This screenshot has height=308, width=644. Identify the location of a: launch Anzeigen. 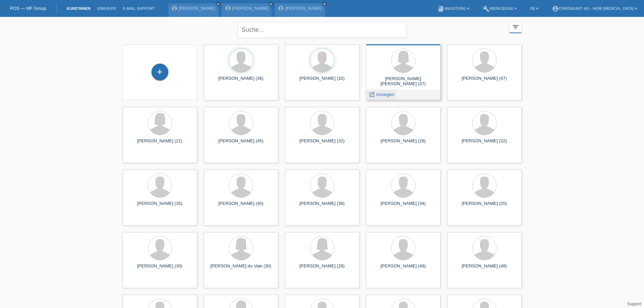
(382, 95).